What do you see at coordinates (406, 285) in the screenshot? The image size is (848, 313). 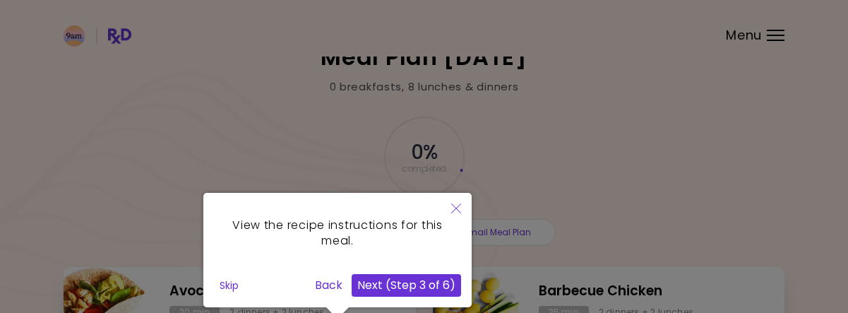 I see `button: Next (Step 3 of 6)` at bounding box center [406, 285].